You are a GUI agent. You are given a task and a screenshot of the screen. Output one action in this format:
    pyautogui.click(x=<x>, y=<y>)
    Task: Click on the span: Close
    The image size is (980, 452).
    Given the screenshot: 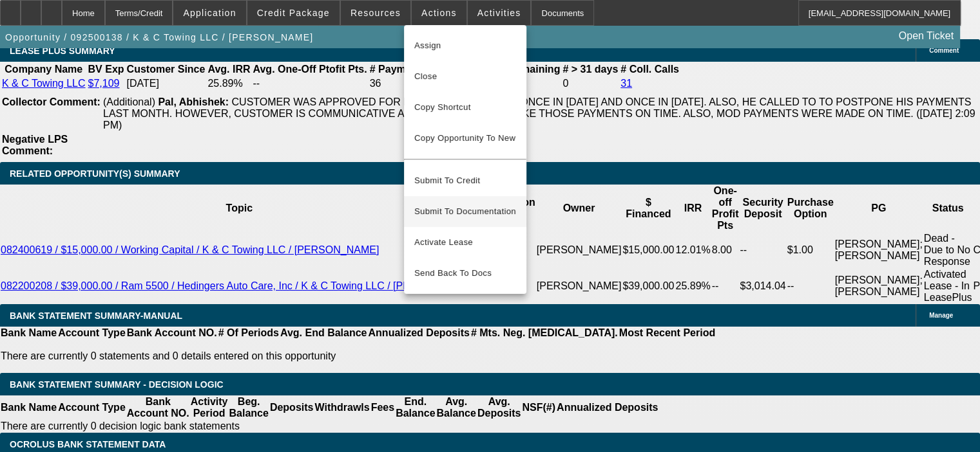 What is the action you would take?
    pyautogui.click(x=465, y=77)
    